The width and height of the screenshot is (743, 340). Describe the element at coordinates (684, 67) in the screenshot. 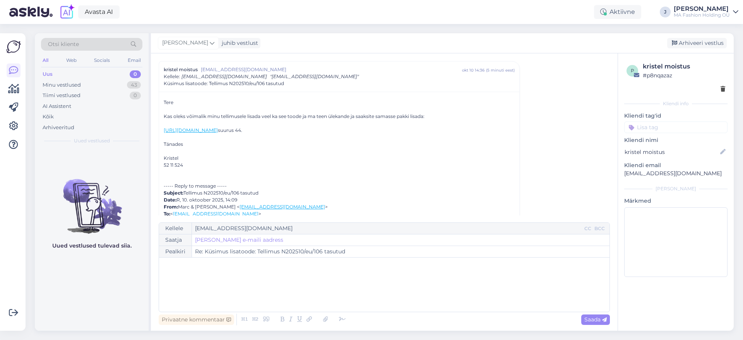

I see `div: kristel moistus` at that location.